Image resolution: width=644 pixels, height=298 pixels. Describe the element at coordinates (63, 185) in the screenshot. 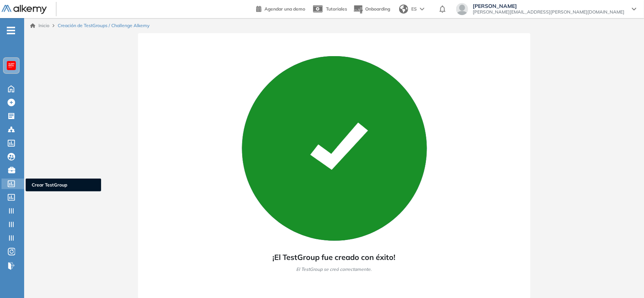

I see `span: Crear TestGroup` at that location.